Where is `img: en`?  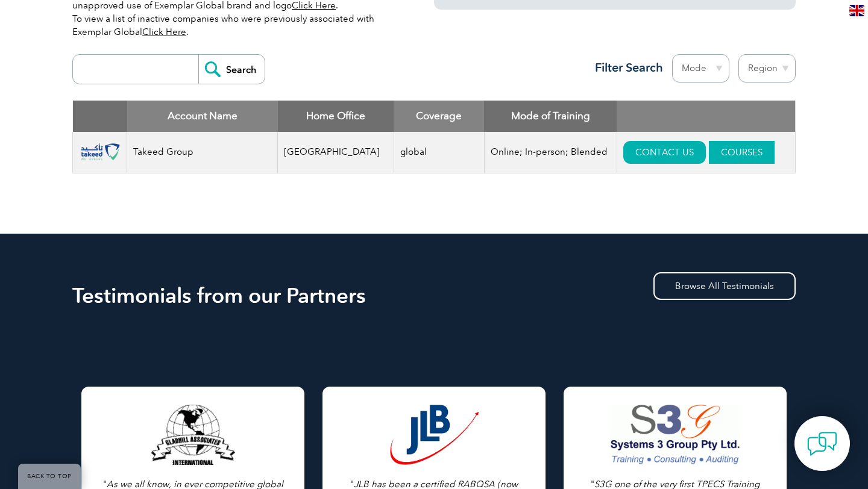 img: en is located at coordinates (856, 10).